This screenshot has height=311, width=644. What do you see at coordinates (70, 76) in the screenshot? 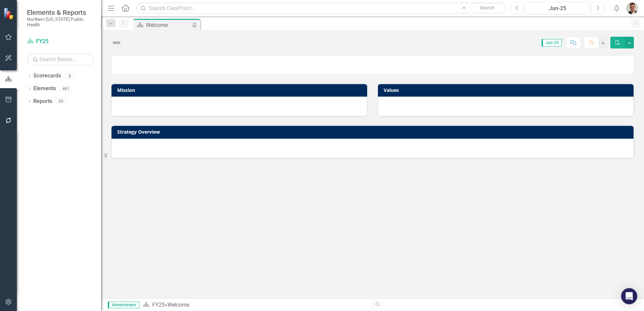
I see `div: 8` at bounding box center [70, 76].